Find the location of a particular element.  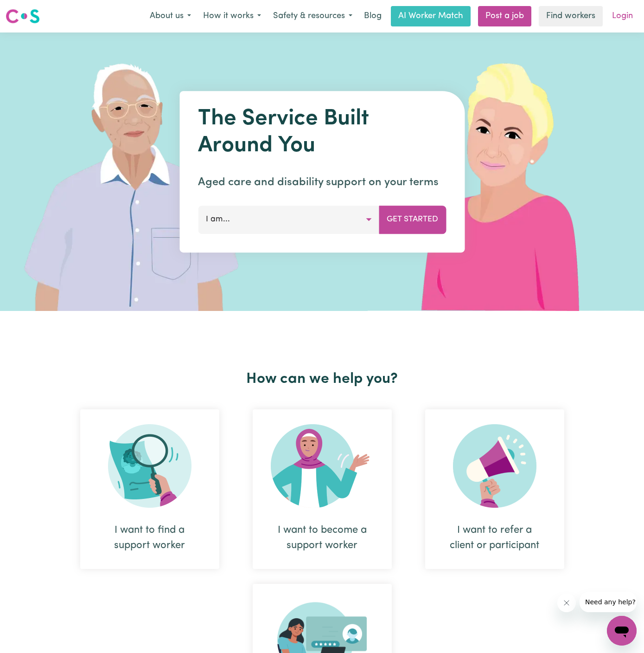

img: Refer is located at coordinates (495, 466).